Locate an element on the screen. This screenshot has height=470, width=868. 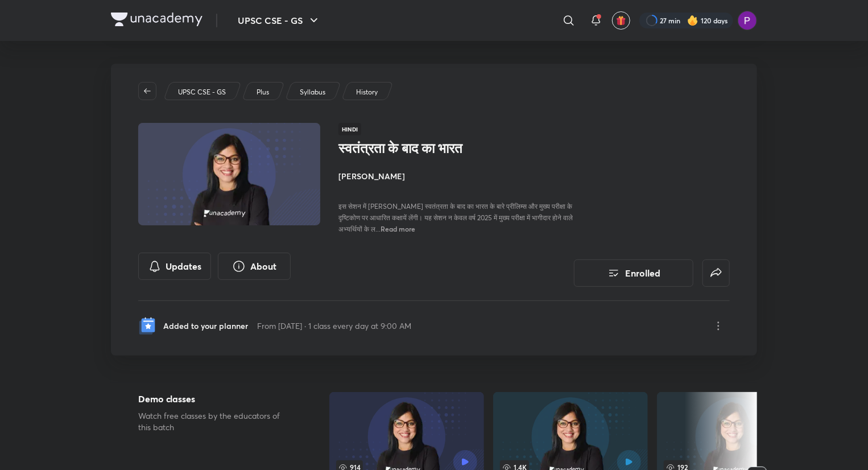
p: UPSC CSE - GS is located at coordinates (202, 92).